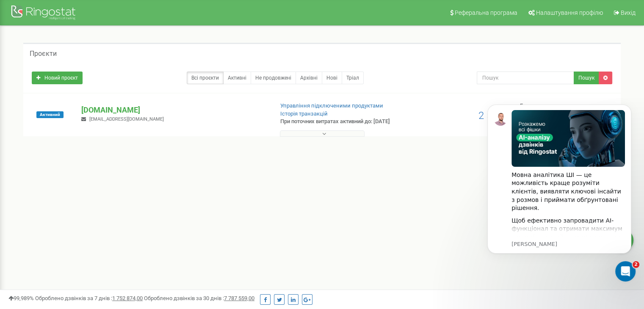 This screenshot has width=644, height=309. What do you see at coordinates (628, 13) in the screenshot?
I see `span: Вихід` at bounding box center [628, 13].